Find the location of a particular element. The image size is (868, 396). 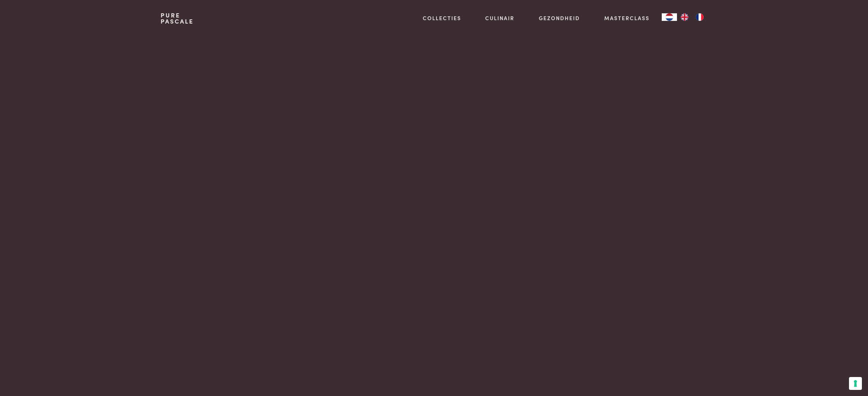

div: Language is located at coordinates (670, 17).